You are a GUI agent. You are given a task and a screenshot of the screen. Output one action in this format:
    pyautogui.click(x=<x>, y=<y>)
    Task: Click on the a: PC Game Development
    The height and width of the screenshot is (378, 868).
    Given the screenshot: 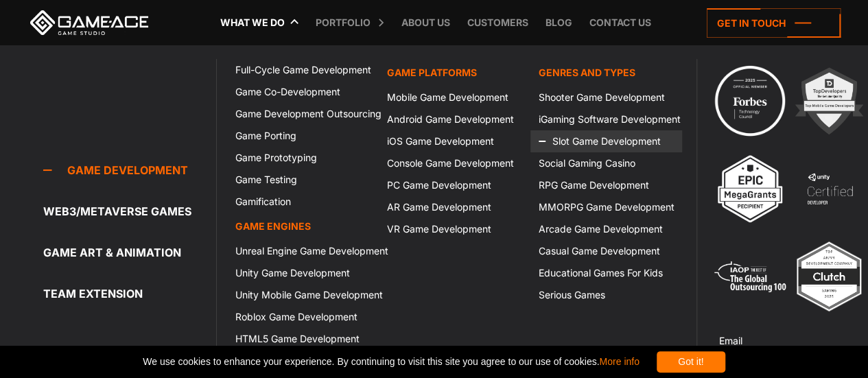 What is the action you would take?
    pyautogui.click(x=455, y=185)
    